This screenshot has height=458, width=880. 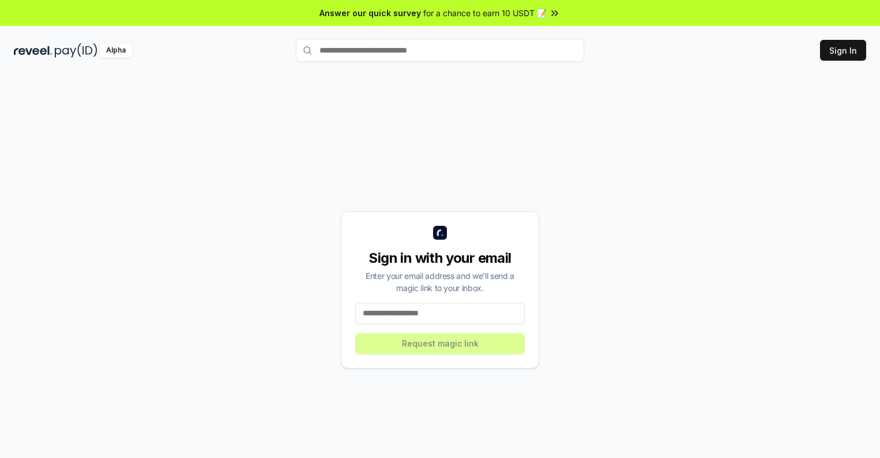 I want to click on span: Answer our quick survey, so click(x=370, y=13).